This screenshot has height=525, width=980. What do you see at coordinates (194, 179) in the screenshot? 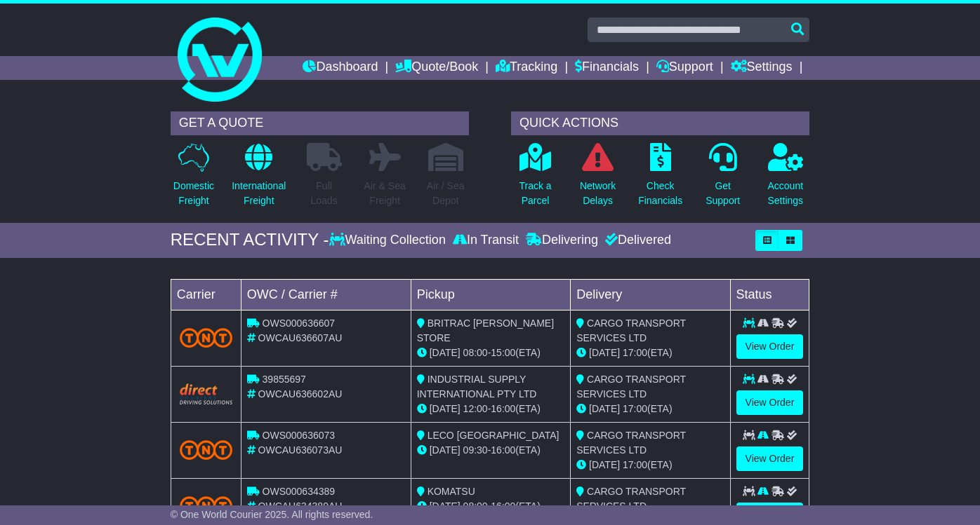
I see `a: DomesticFreight` at bounding box center [194, 179].